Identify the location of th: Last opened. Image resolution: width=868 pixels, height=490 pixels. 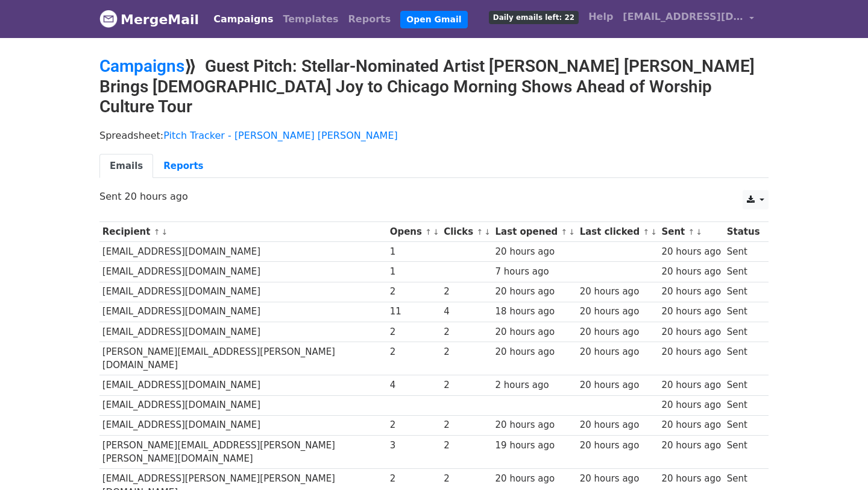
(535, 231).